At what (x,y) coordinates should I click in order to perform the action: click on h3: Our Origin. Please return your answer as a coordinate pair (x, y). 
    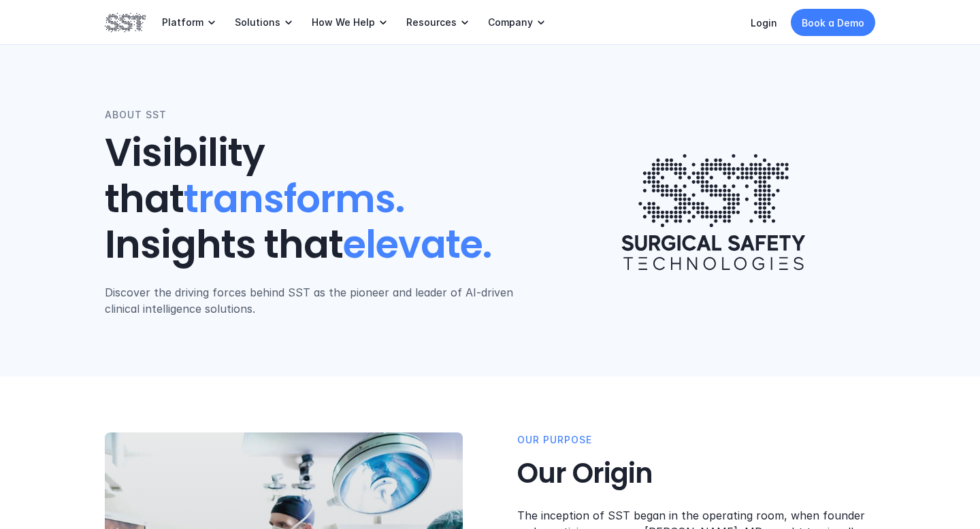
    Looking at the image, I should click on (696, 474).